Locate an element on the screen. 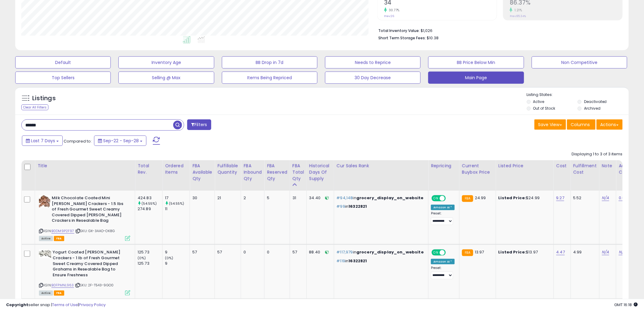 The width and height of the screenshot is (644, 311). span: Last 7 Days is located at coordinates (43, 141).